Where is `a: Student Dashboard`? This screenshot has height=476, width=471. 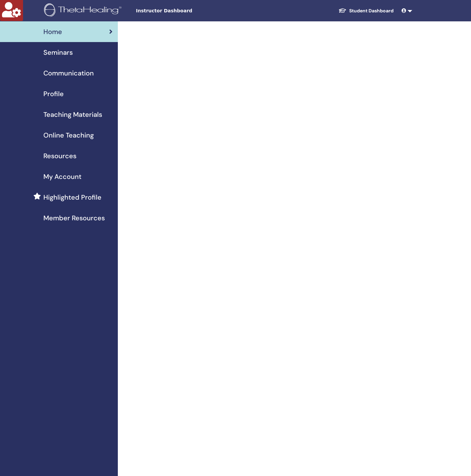 a: Student Dashboard is located at coordinates (366, 11).